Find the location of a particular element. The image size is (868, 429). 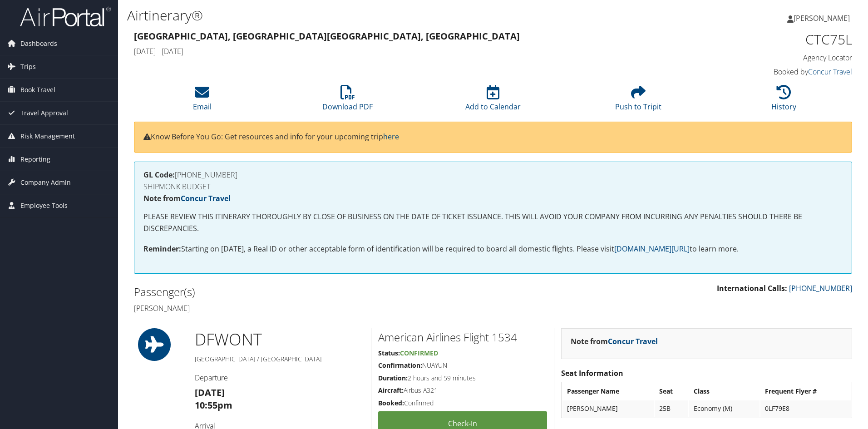

h1: DFW ONT is located at coordinates (279, 340).